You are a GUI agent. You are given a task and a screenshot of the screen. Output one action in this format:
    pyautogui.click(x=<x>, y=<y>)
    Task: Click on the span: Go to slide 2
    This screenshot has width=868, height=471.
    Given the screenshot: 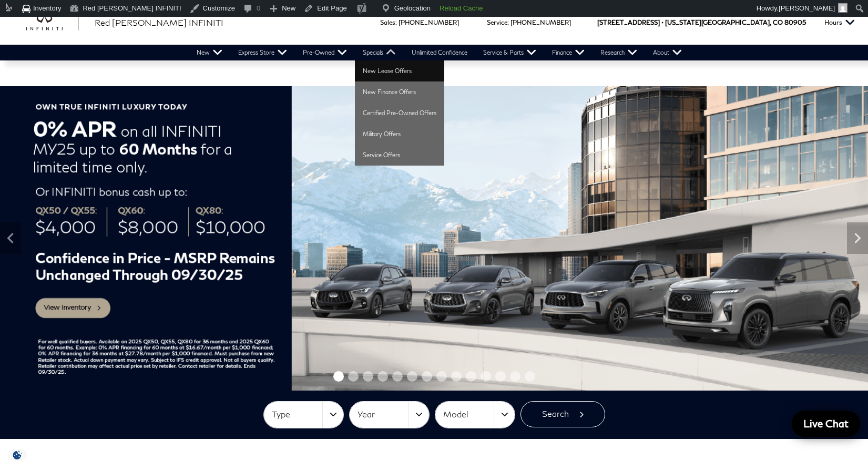 What is the action you would take?
    pyautogui.click(x=354, y=376)
    